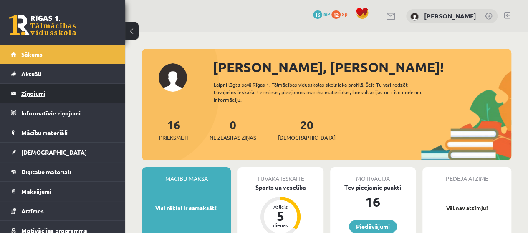 This screenshot has width=528, height=233. Describe the element at coordinates (63, 113) in the screenshot. I see `a: Informatīvie ziņojumi` at that location.